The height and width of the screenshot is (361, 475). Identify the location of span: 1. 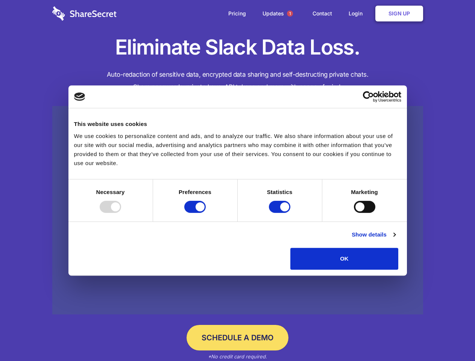
(290, 14).